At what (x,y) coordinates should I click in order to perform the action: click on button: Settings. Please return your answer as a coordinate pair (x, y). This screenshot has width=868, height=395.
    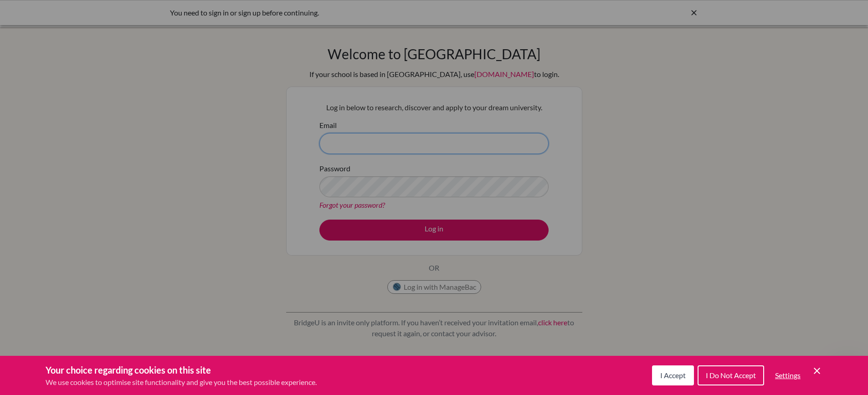
    Looking at the image, I should click on (788, 375).